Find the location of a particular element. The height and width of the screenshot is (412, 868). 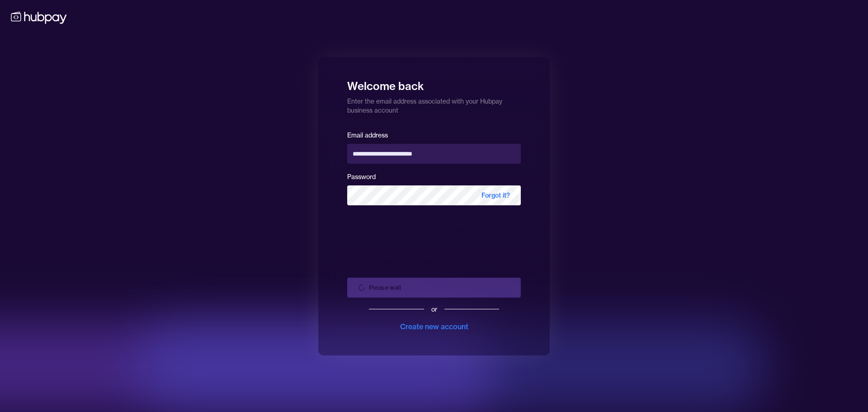

h1: Welcome back is located at coordinates (434, 83).